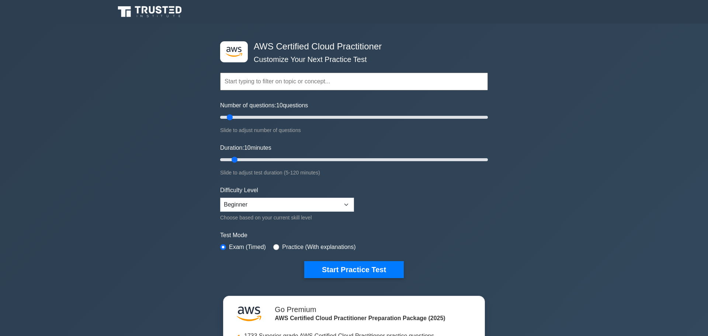 This screenshot has height=336, width=708. I want to click on label: Number of questions: questions, so click(264, 106).